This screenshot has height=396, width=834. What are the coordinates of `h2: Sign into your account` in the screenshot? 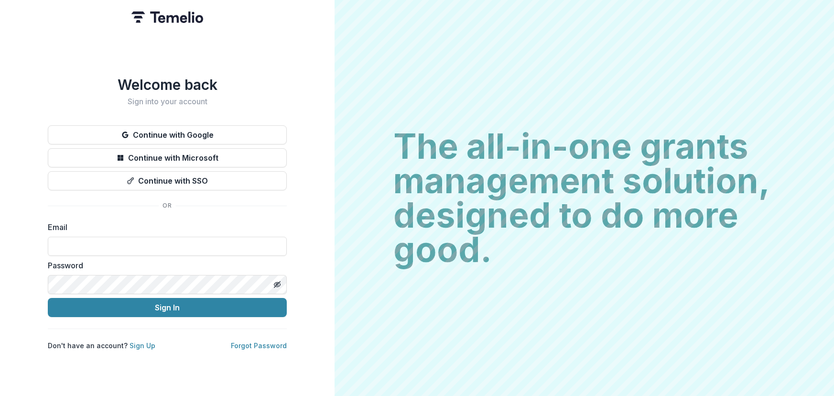 It's located at (167, 101).